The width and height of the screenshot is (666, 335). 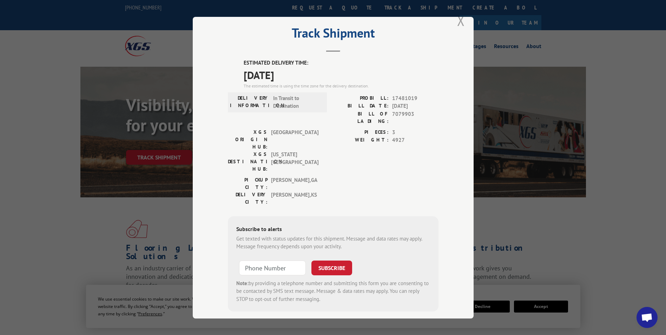 I want to click on span: In Transit to Destination, so click(x=297, y=102).